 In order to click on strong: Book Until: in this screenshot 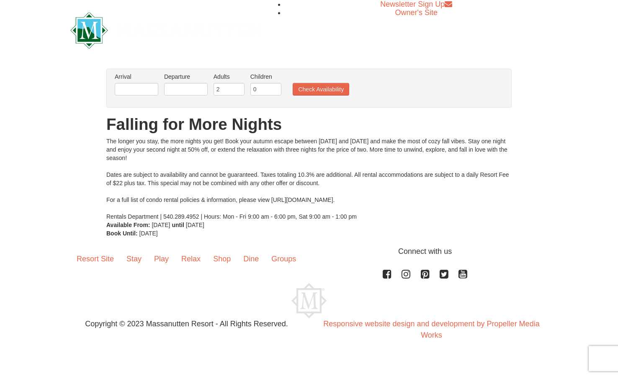, I will do `click(122, 233)`.